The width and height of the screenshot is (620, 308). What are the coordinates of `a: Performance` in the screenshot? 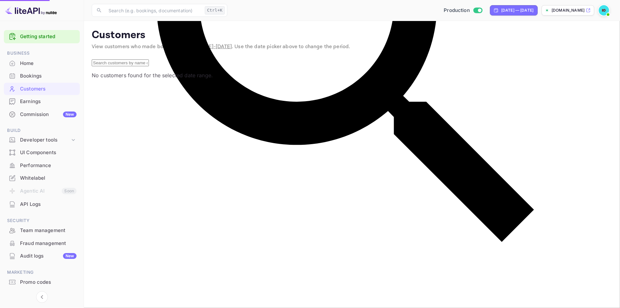 It's located at (42, 165).